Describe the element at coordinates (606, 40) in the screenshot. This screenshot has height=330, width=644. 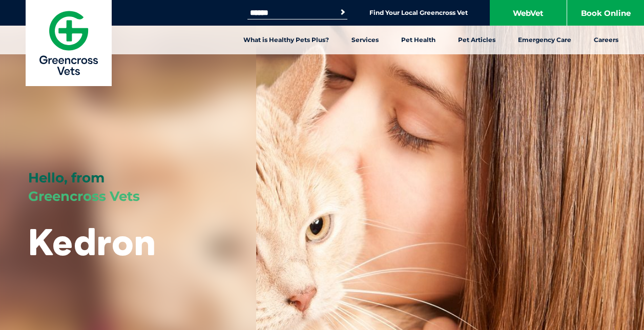
I see `a: Careers` at that location.